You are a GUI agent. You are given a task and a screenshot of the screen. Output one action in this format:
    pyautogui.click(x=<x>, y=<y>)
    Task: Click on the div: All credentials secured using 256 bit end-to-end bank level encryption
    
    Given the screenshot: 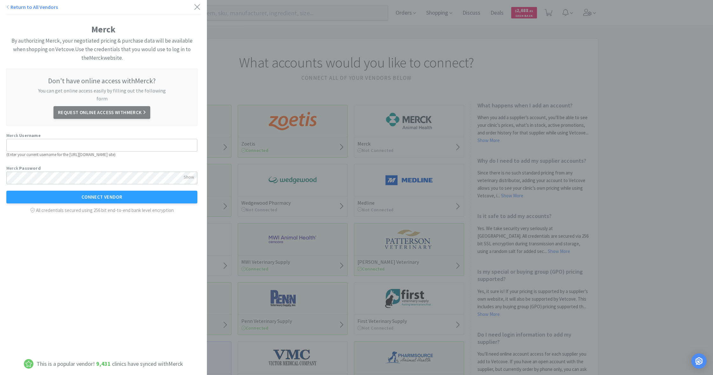 What is the action you would take?
    pyautogui.click(x=102, y=209)
    